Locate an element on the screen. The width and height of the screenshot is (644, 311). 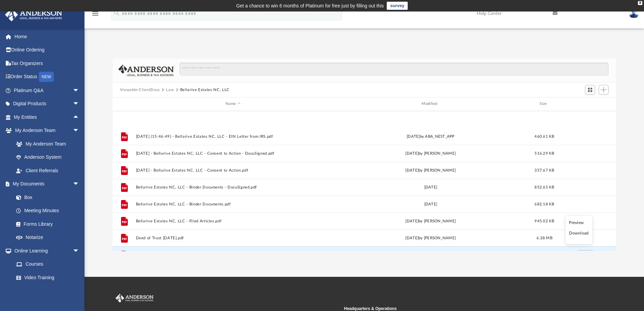
button: Bellarive Estates NC, LLC is located at coordinates (205, 90).